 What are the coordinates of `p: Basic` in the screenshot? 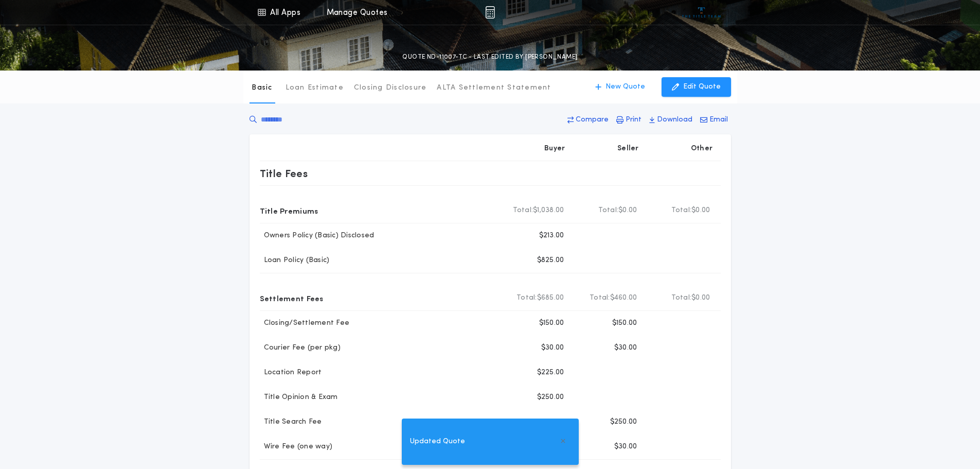 It's located at (262, 88).